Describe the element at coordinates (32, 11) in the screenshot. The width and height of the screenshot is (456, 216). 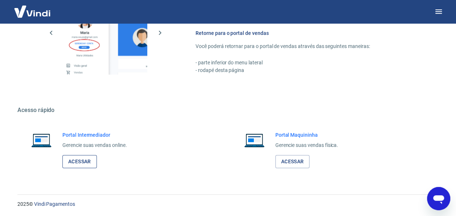
I see `img: Vindi` at that location.